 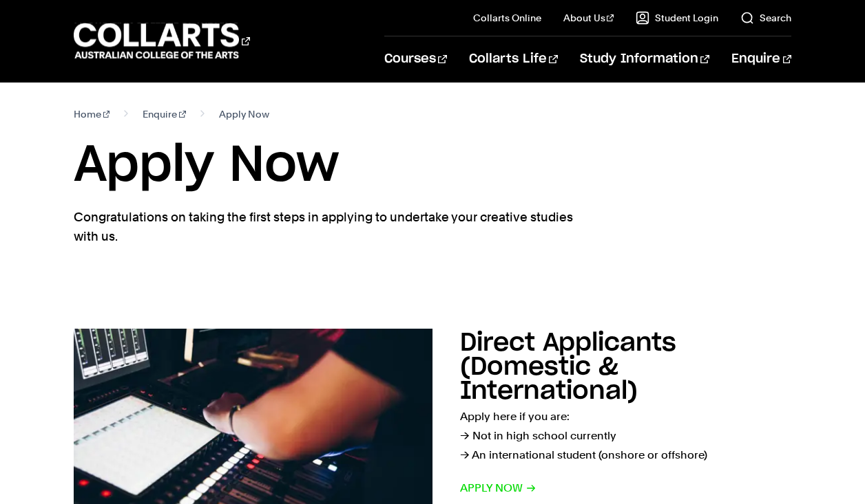 What do you see at coordinates (162, 40) in the screenshot?
I see `div: Go to homepage` at bounding box center [162, 40].